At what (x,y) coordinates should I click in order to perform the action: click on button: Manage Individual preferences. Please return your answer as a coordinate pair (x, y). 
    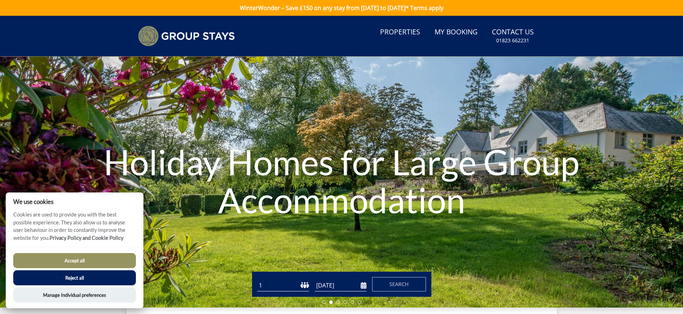
    Looking at the image, I should click on (75, 295).